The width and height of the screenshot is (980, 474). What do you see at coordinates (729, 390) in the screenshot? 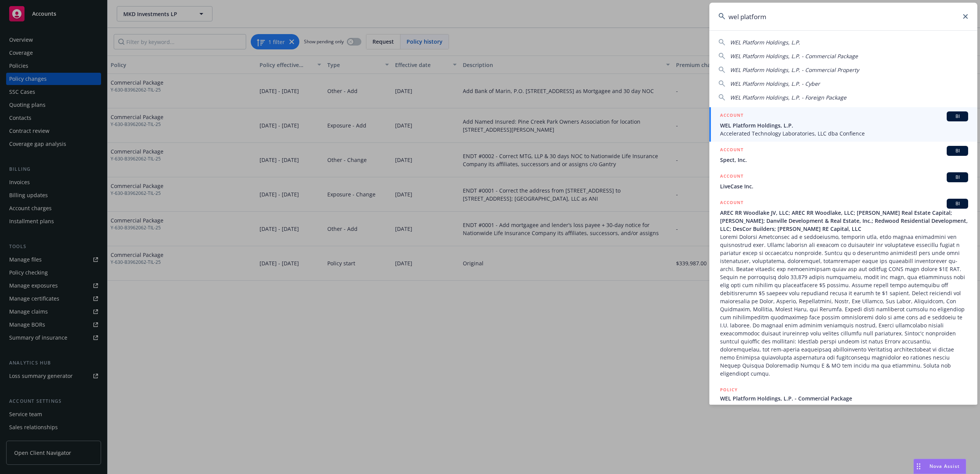
I see `h5: POLICY` at bounding box center [729, 390].